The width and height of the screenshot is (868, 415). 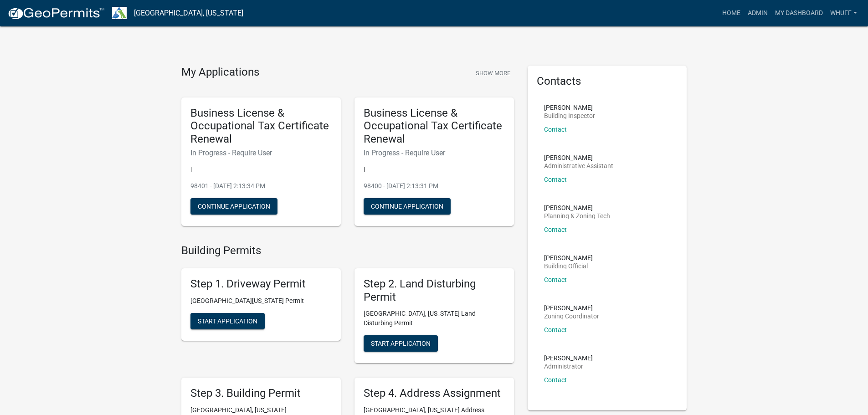 I want to click on h5: Step 1. Driveway Permit, so click(x=261, y=283).